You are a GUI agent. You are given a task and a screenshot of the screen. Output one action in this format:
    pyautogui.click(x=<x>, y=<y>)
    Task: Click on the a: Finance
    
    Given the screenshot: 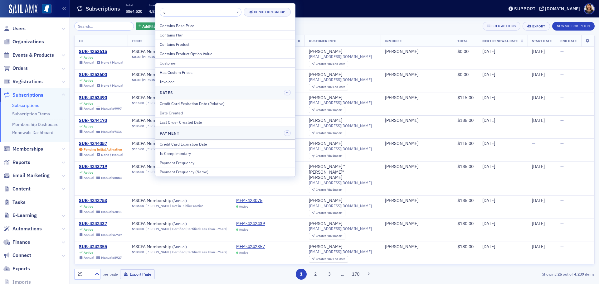 What is the action you would take?
    pyautogui.click(x=17, y=242)
    